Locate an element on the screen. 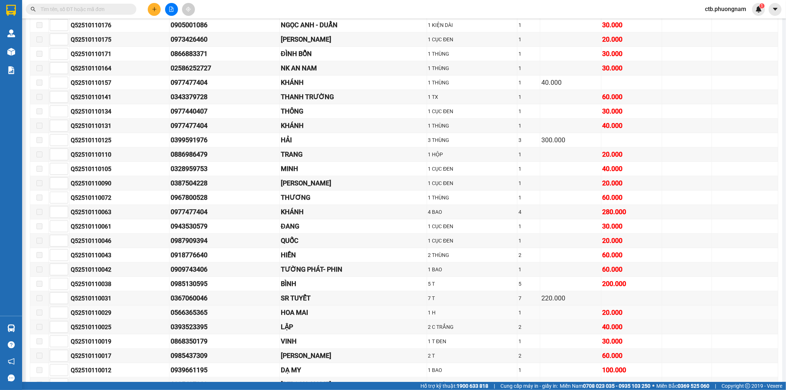 The image size is (786, 390). td: MINH is located at coordinates (353, 169).